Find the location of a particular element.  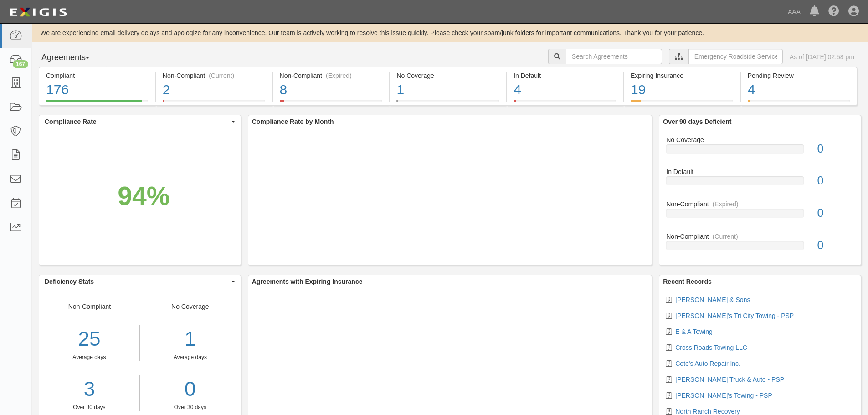

i: Help Center - Complianz is located at coordinates (834, 12).